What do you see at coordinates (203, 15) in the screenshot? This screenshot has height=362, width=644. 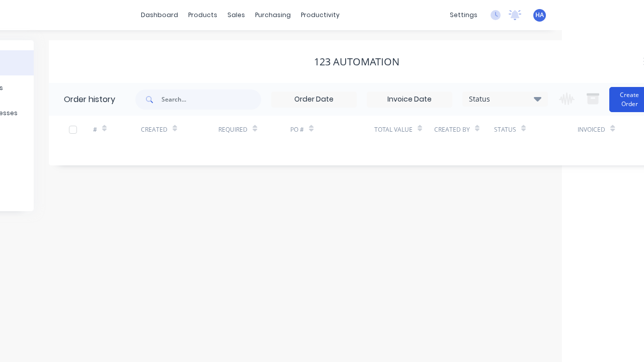 I see `div: products` at bounding box center [203, 15].